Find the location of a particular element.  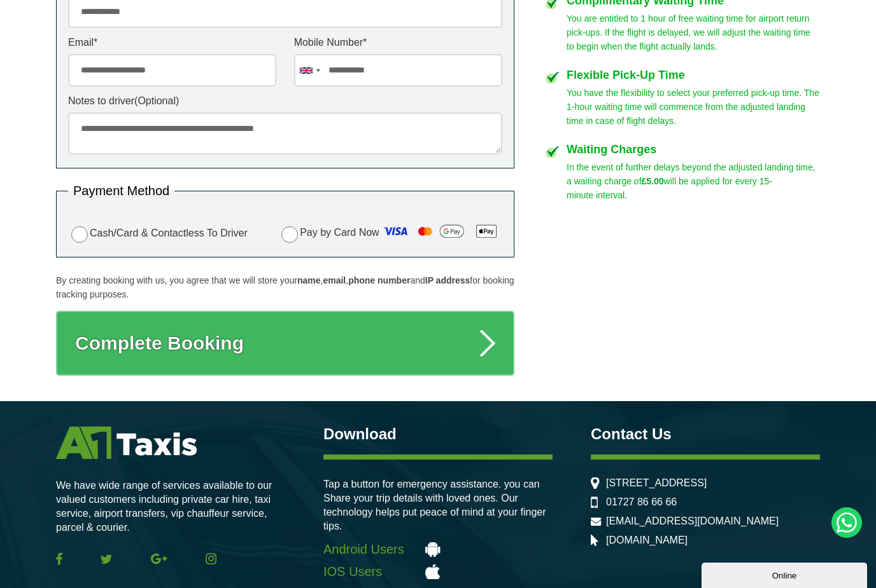

p: You are entitled to 1 hour of free waiting time for airport return pick-ups. If the flight is del... is located at coordinates (693, 32).